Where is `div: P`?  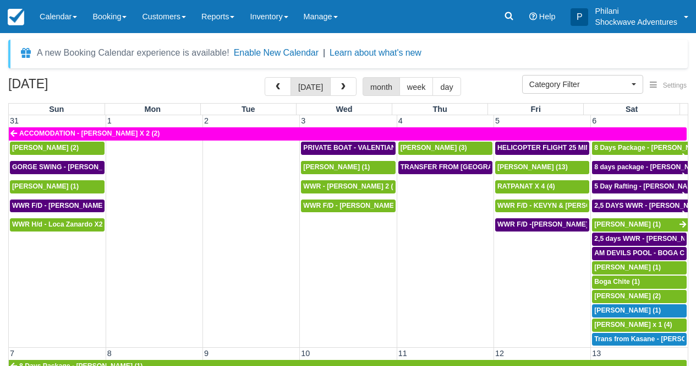
div: P is located at coordinates (580, 17).